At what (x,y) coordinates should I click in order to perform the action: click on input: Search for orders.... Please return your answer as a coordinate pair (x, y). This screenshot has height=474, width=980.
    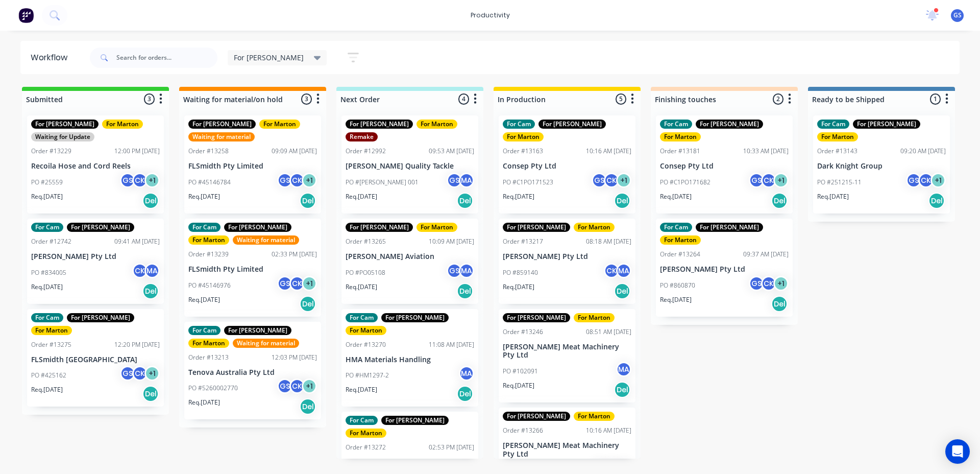
    Looking at the image, I should click on (167, 57).